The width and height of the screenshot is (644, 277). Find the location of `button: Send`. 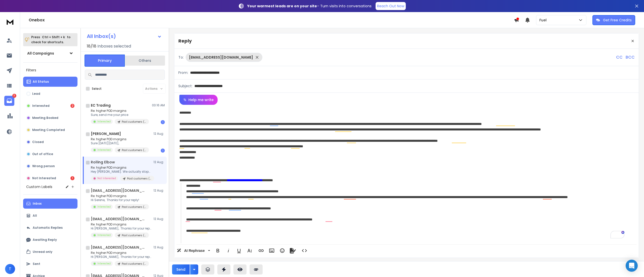

button: Send is located at coordinates (181, 270).